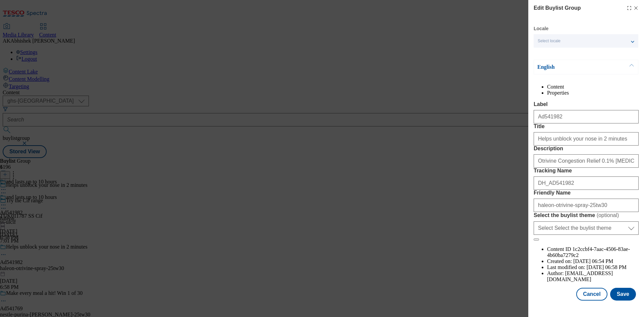 This screenshot has width=644, height=317. What do you see at coordinates (586, 139) in the screenshot?
I see `input: Enter Title` at bounding box center [586, 139].